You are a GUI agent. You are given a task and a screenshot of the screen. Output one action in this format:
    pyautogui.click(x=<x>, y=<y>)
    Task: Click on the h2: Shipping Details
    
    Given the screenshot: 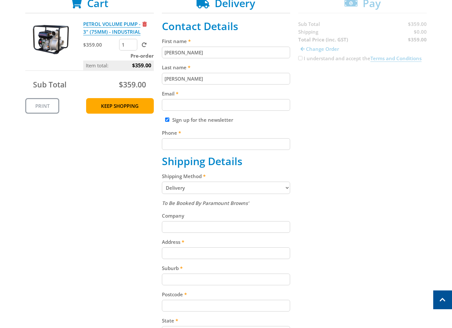 What is the action you would take?
    pyautogui.click(x=226, y=161)
    